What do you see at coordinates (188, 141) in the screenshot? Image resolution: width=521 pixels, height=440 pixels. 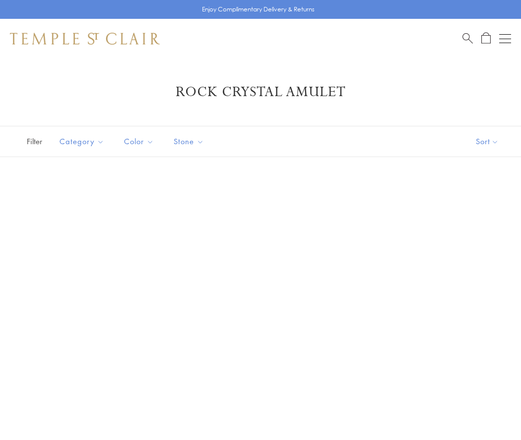 I see `button: Stone` at bounding box center [188, 141].